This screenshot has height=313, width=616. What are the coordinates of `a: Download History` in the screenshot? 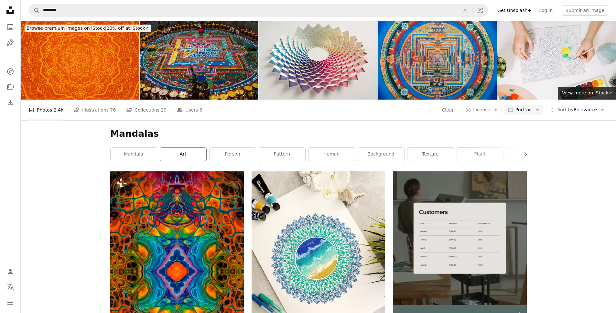 It's located at (10, 103).